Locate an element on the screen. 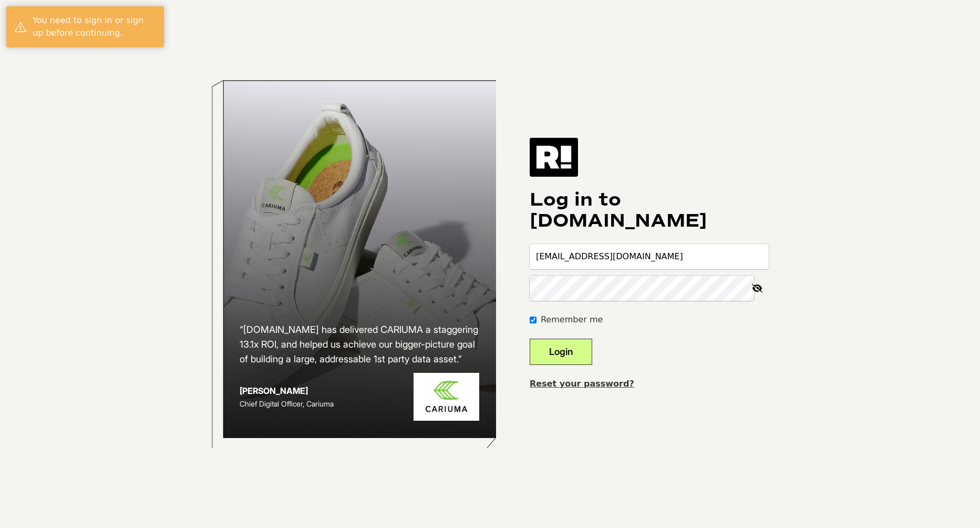 Image resolution: width=980 pixels, height=528 pixels. input: Email is located at coordinates (649, 256).